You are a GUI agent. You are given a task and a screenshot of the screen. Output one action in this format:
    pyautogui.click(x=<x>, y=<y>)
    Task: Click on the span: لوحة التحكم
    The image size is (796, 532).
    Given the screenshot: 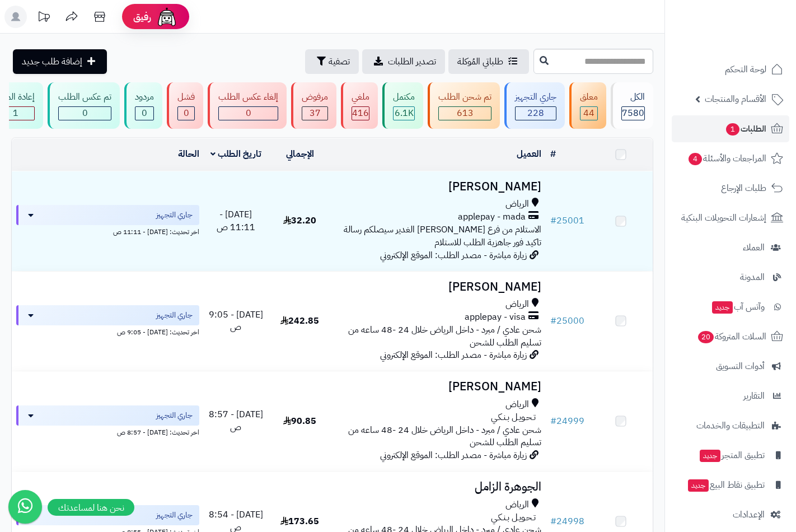 What is the action you would take?
    pyautogui.click(x=745, y=70)
    